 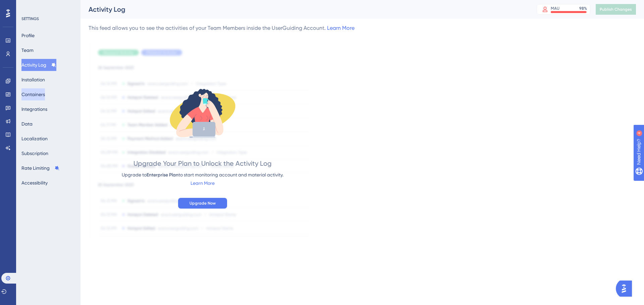 What do you see at coordinates (33, 95) in the screenshot?
I see `button: Containers` at bounding box center [33, 95].